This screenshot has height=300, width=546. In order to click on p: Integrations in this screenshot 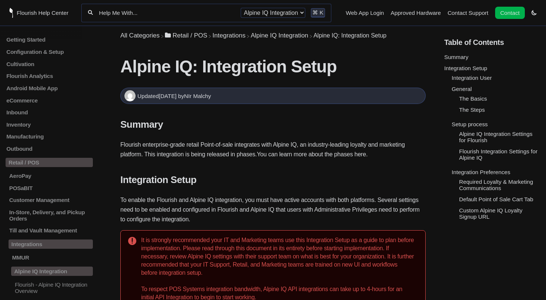, I will do `click(51, 244)`.